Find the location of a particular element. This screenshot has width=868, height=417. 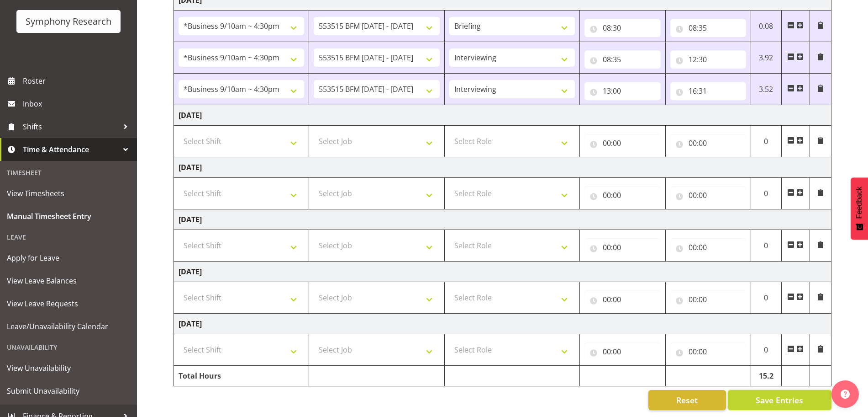

span: Reset is located at coordinates (687, 400).